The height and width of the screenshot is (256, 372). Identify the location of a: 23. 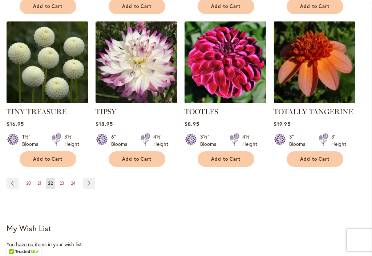
(62, 183).